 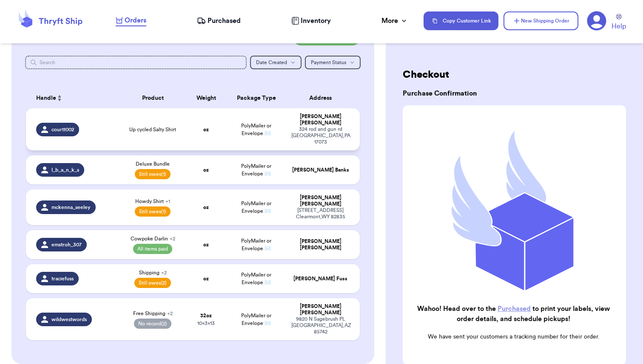 I want to click on span: Deluxe Bundle, so click(x=153, y=164).